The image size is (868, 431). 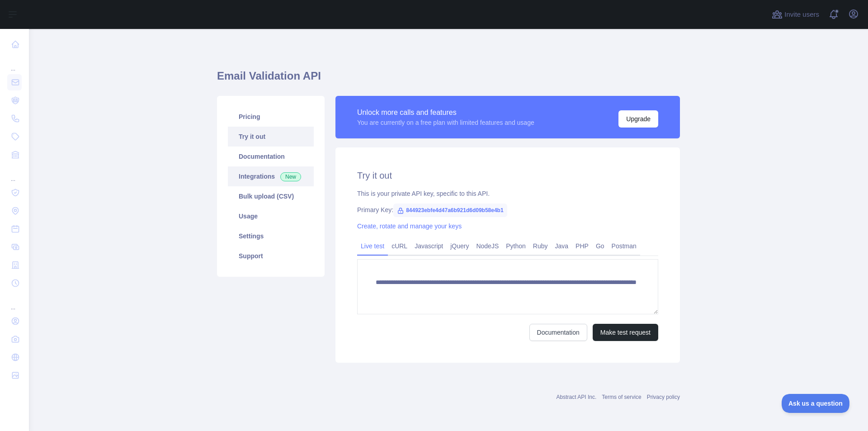 What do you see at coordinates (508, 193) in the screenshot?
I see `div: This is your private API key, specific to this API.` at bounding box center [508, 193].